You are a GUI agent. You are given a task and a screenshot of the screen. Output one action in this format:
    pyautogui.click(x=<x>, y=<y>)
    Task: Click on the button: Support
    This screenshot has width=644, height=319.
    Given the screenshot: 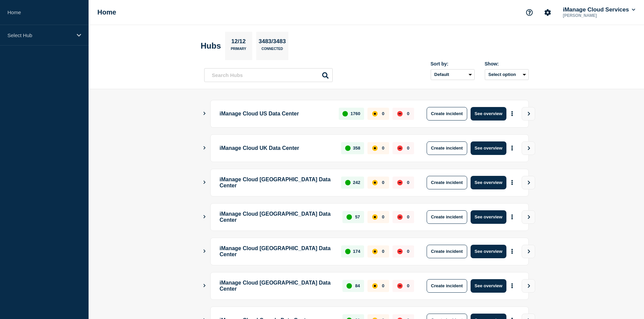 What is the action you would take?
    pyautogui.click(x=530, y=12)
    